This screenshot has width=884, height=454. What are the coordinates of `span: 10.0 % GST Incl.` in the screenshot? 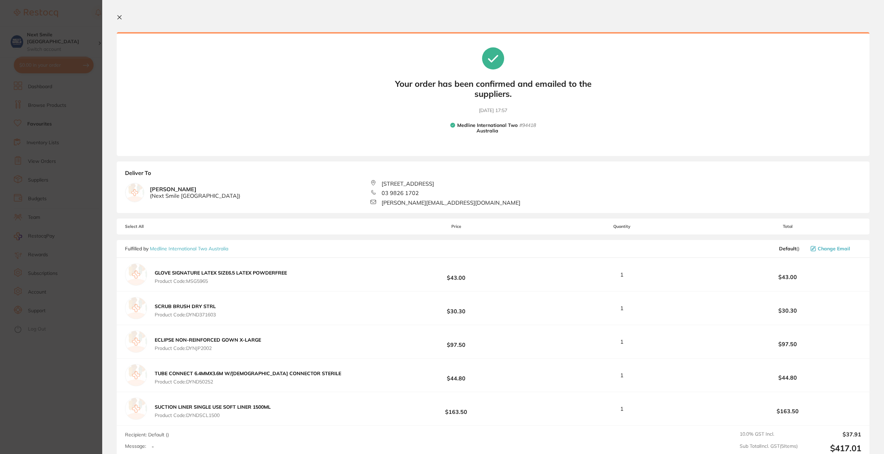 It's located at (769, 434).